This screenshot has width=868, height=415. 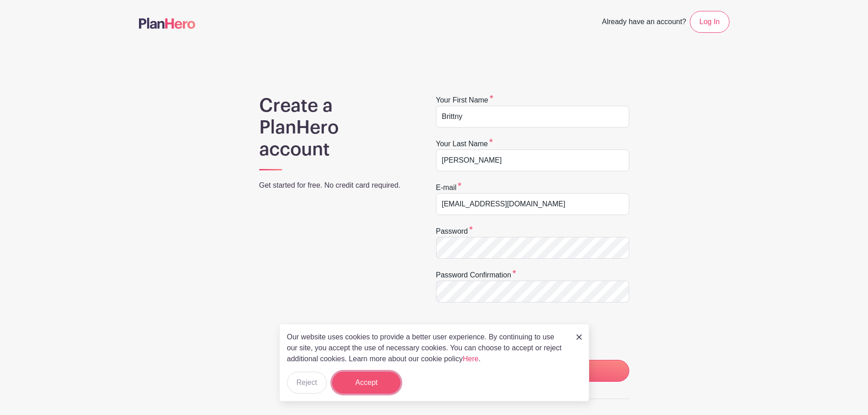 I want to click on input: e.g. Smith, so click(x=533, y=160).